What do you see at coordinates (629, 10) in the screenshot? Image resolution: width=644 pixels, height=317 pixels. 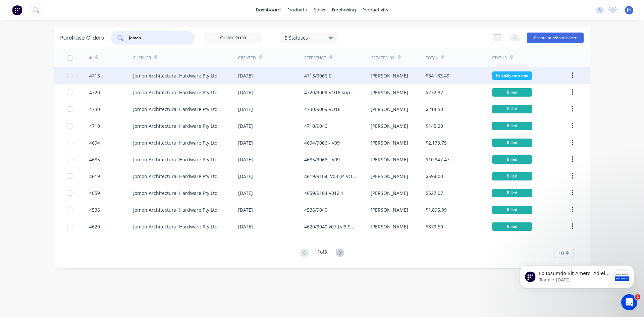 I see `span: JN` at bounding box center [629, 10].